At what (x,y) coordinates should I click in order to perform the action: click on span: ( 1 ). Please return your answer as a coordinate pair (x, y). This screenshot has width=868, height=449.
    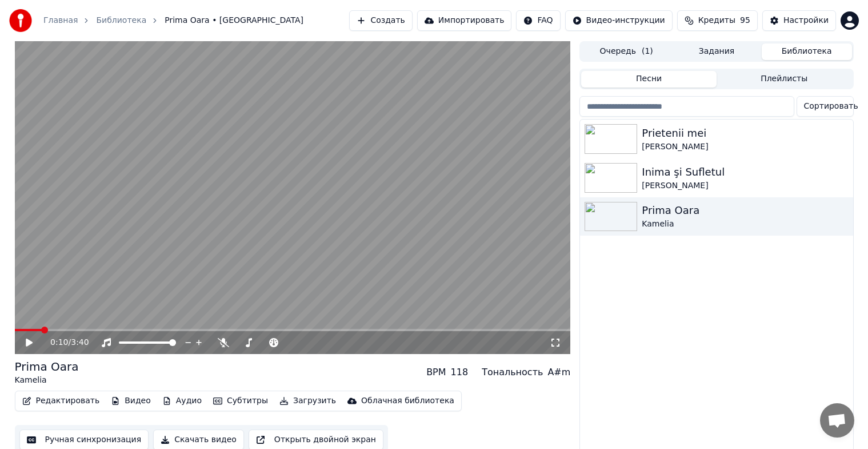
    Looking at the image, I should click on (648, 51).